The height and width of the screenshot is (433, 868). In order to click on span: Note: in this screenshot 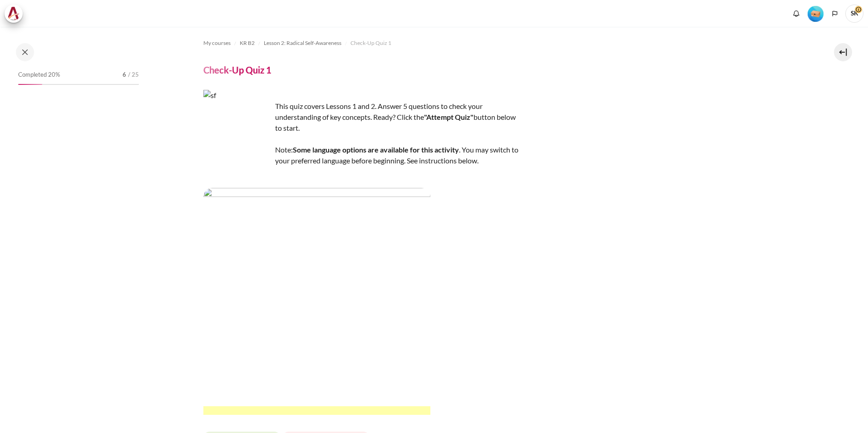, I will do `click(284, 149)`.